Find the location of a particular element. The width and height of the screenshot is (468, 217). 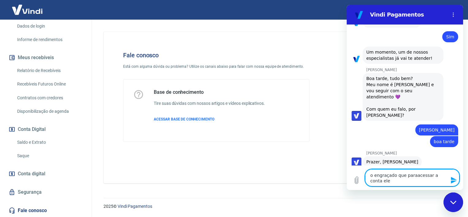

h5: Base de conhecimento is located at coordinates (209, 92).